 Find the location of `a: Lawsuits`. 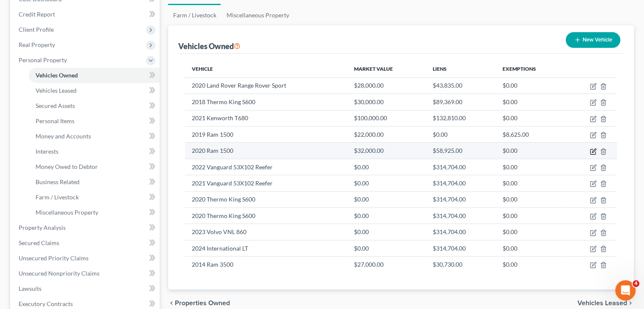

a: Lawsuits is located at coordinates (86, 289).